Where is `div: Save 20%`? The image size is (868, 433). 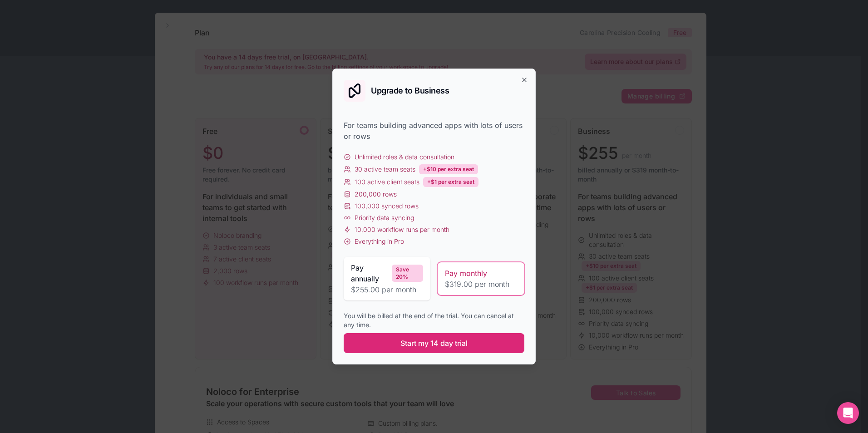 div: Save 20% is located at coordinates (407, 273).